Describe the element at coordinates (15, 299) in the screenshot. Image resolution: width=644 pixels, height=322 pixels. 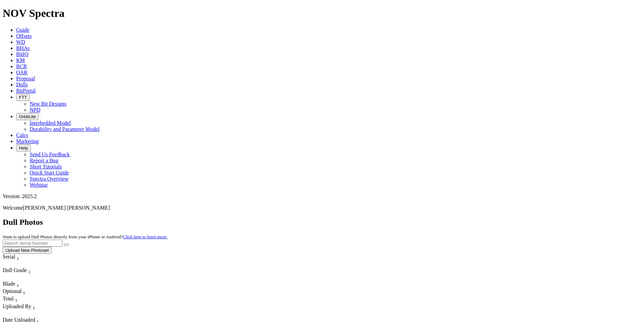
I see `div: Total Sort None` at that location.